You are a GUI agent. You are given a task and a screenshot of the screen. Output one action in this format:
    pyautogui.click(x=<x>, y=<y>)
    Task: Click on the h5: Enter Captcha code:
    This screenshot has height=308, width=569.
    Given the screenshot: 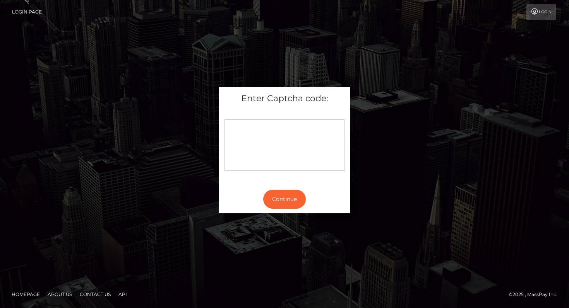 What is the action you would take?
    pyautogui.click(x=284, y=99)
    